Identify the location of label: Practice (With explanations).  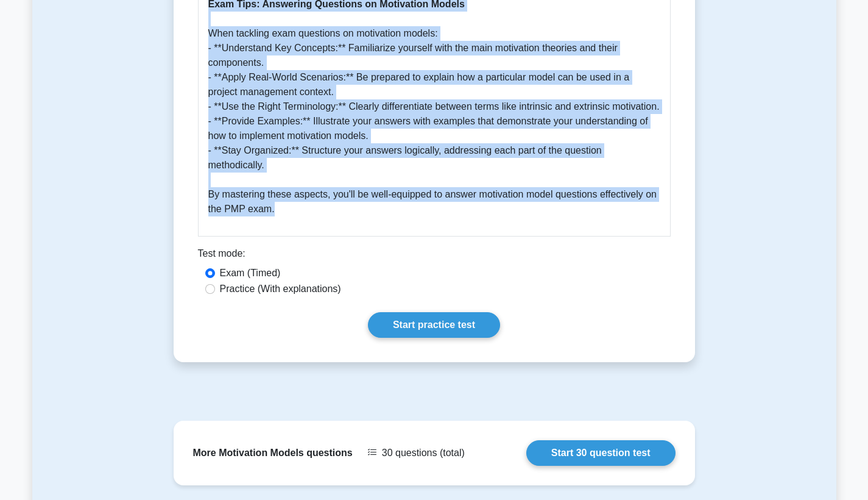
(280, 289).